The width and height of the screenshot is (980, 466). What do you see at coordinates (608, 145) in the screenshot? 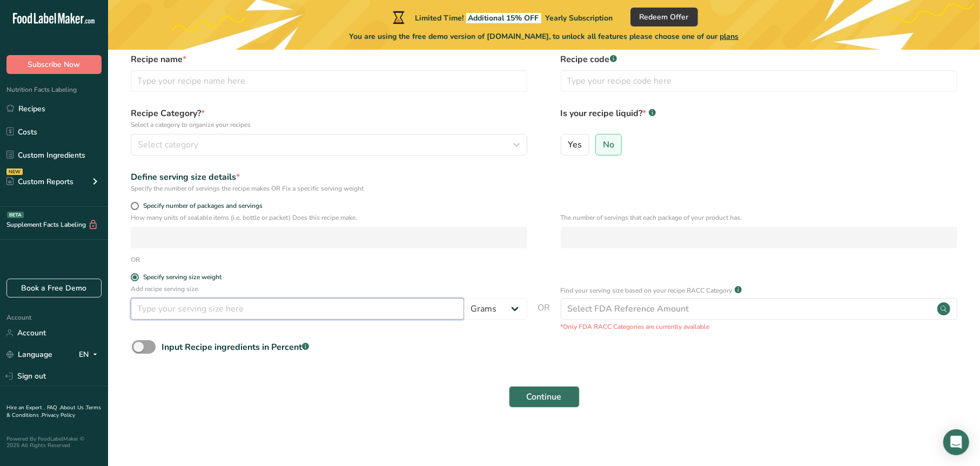
I see `span: No` at bounding box center [608, 145].